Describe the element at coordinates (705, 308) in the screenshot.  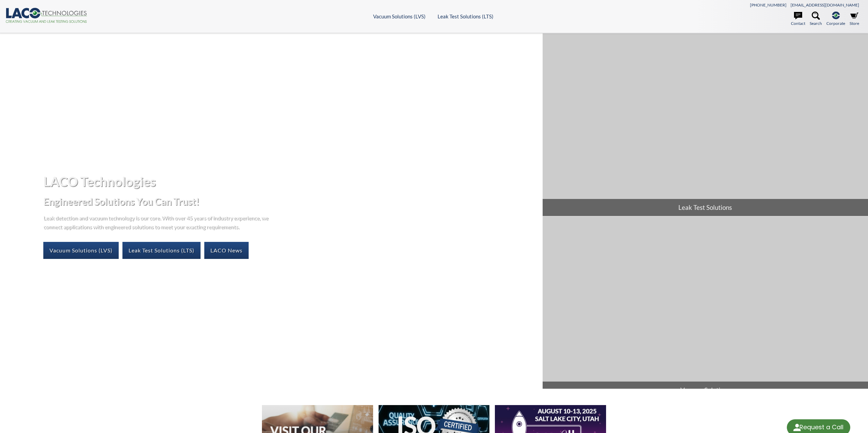
I see `a: Vacuum Solutions` at that location.